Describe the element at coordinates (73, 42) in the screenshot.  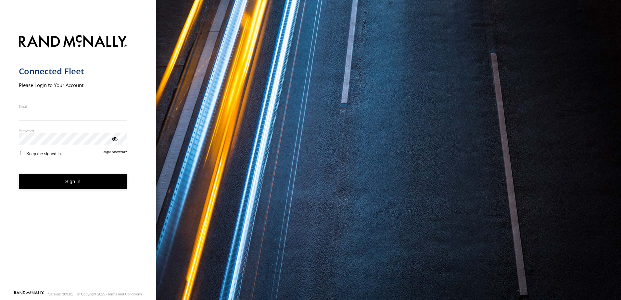
I see `img: Rand McNally` at that location.